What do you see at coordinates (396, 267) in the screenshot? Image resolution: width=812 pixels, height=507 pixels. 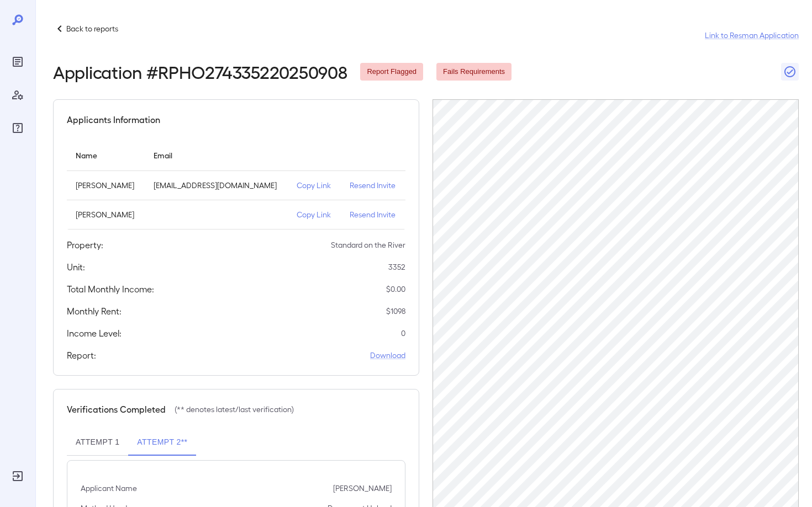 I see `p: 3352` at bounding box center [396, 267].